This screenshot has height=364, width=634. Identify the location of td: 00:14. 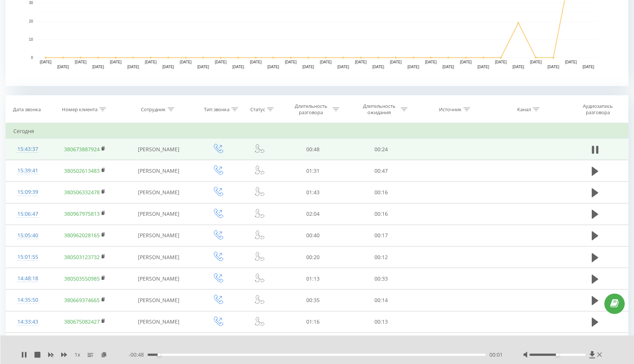
(381, 300).